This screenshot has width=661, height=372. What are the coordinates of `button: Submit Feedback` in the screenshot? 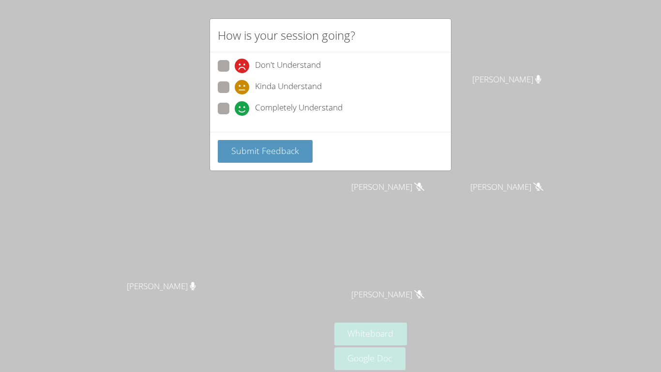 It's located at (265, 151).